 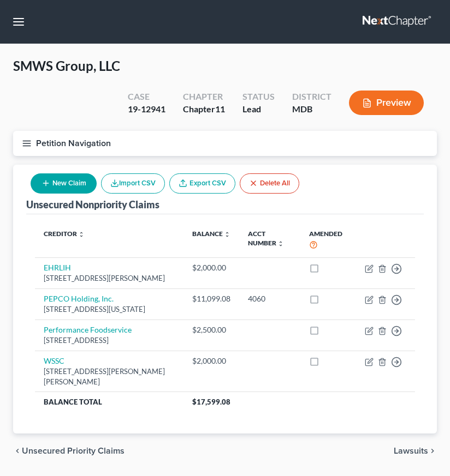 What do you see at coordinates (312, 96) in the screenshot?
I see `div: District` at bounding box center [312, 96].